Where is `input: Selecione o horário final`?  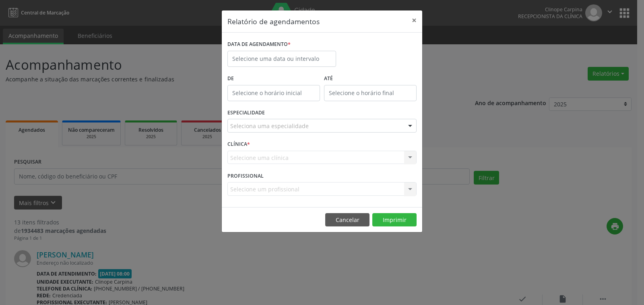 input: Selecione o horário final is located at coordinates (370, 93).